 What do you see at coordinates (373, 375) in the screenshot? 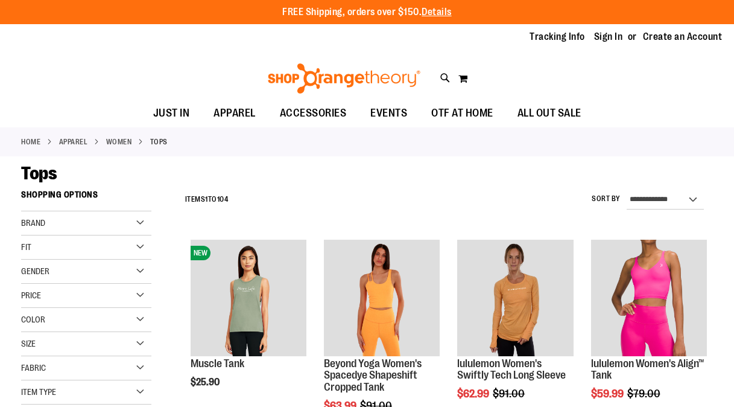
I see `a: Beyond Yoga Women's Spacedye Shapeshift Cropped Tank` at bounding box center [373, 375].